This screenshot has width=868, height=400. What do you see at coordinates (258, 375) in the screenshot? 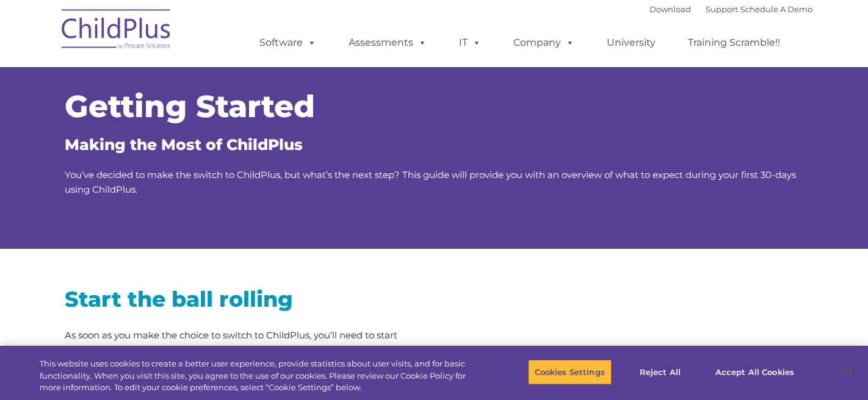
I see `div: This website uses cookies to create a better user experience, provide statistics about user visit...` at bounding box center [258, 375].